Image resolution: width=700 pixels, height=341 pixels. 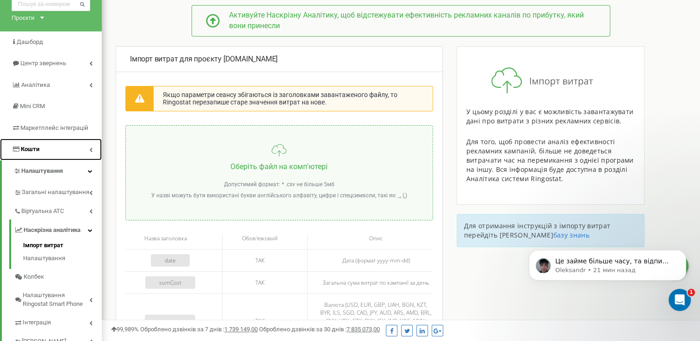 I want to click on span: Аналiтика, so click(x=36, y=85).